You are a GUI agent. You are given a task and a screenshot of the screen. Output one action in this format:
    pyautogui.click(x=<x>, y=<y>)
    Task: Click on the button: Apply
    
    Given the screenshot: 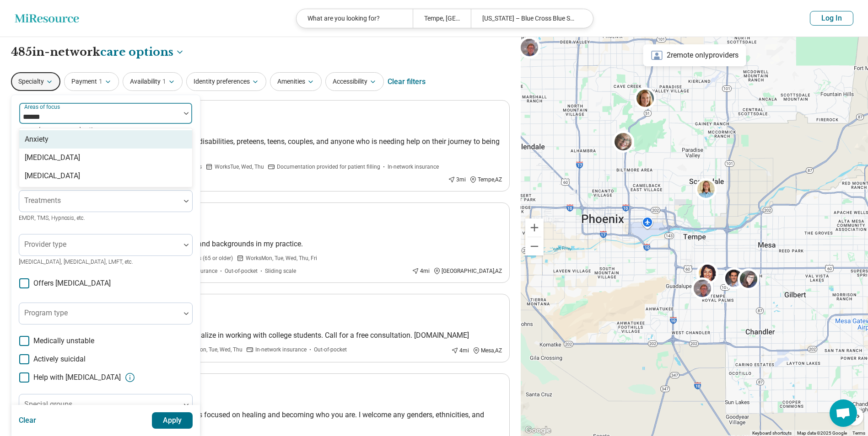 What is the action you would take?
    pyautogui.click(x=172, y=420)
    